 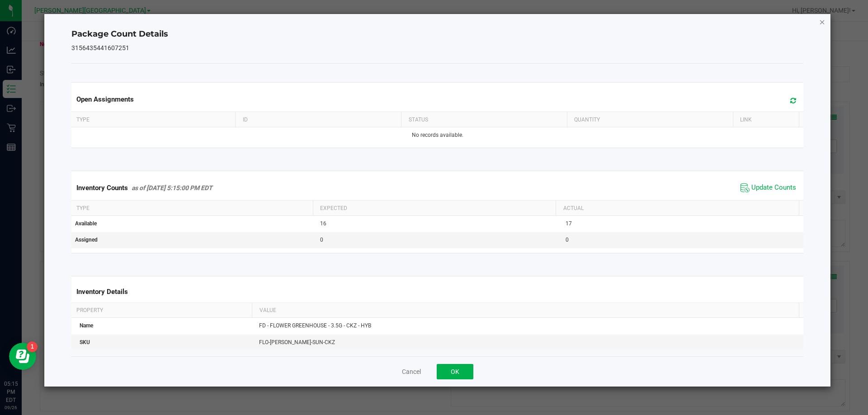 I want to click on h5: 3156435441607251, so click(x=438, y=48).